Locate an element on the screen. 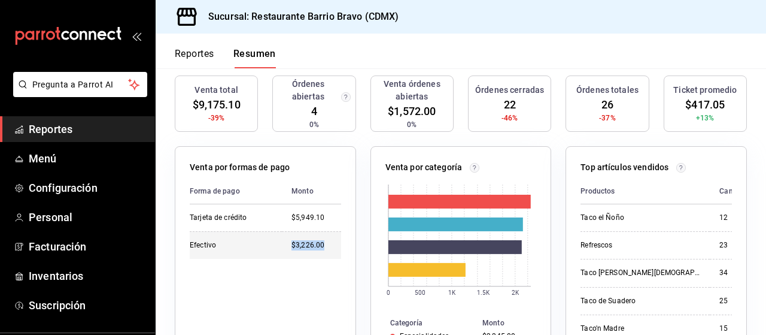  text: 2K is located at coordinates (515, 292).